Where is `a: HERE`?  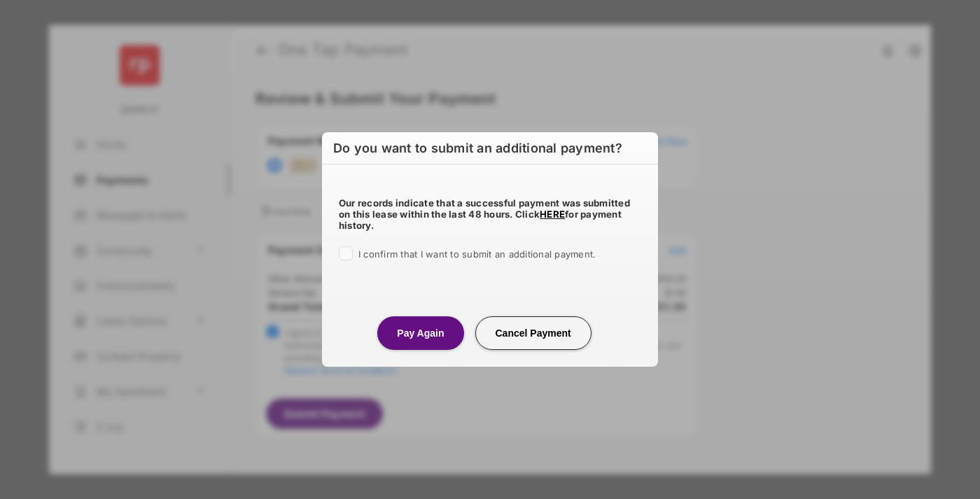
a: HERE is located at coordinates (552, 214).